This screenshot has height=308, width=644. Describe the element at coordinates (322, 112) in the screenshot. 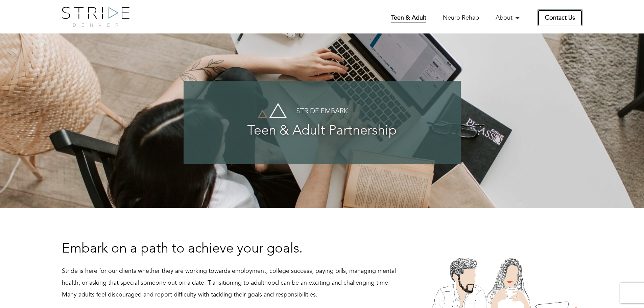

I see `h4: Stride Embark` at that location.